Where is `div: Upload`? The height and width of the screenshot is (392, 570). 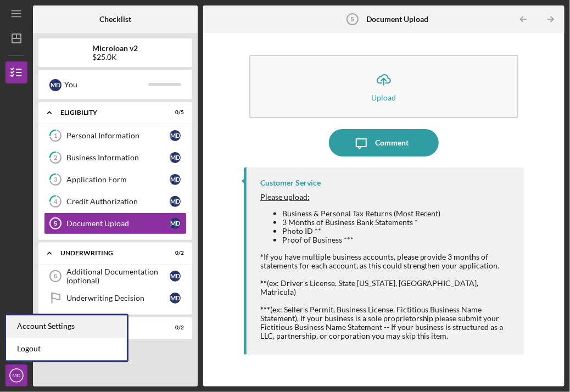 div: Upload is located at coordinates (383, 97).